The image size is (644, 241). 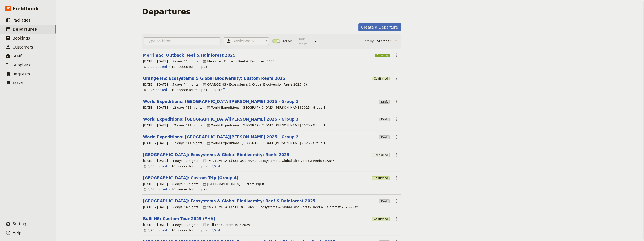 I want to click on div: ORANGE HS - Ecosystems & Global Biodiversity: Reefs 2025 (C), so click(x=255, y=84).